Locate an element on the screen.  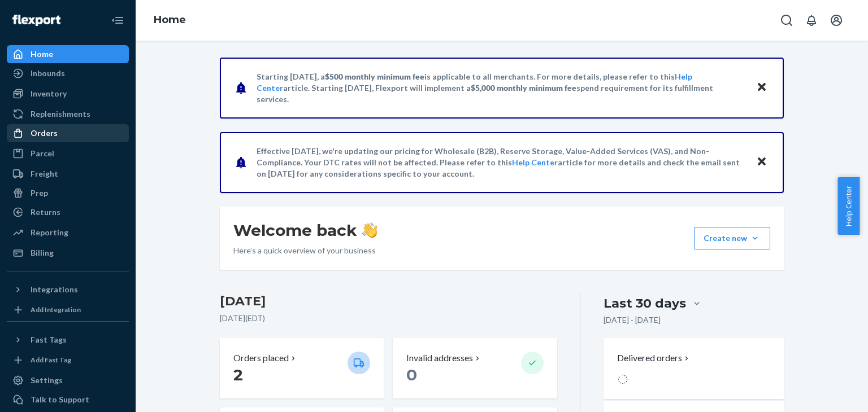
a: Talk to Support is located at coordinates (68, 400).